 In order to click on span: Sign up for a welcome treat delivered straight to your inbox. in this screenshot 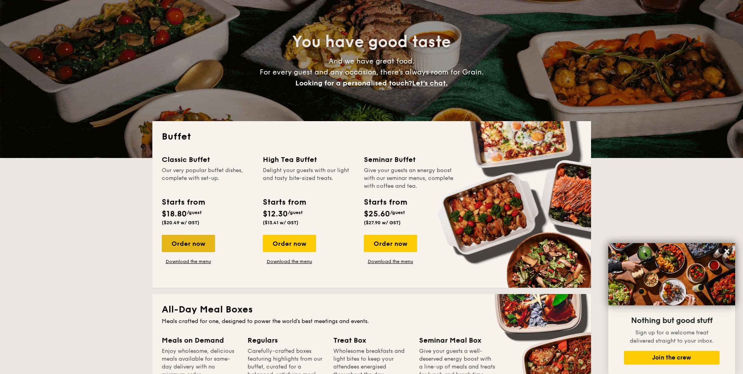, I will do `click(672, 336)`.